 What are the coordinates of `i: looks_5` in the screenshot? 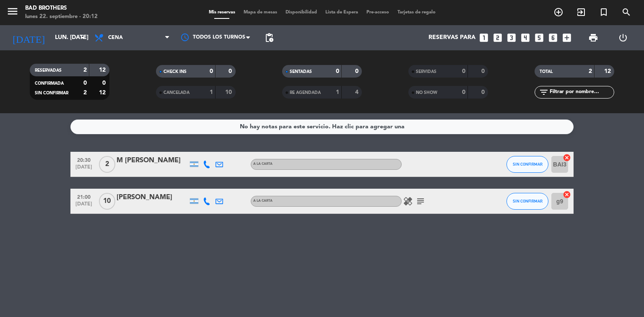 It's located at (539, 38).